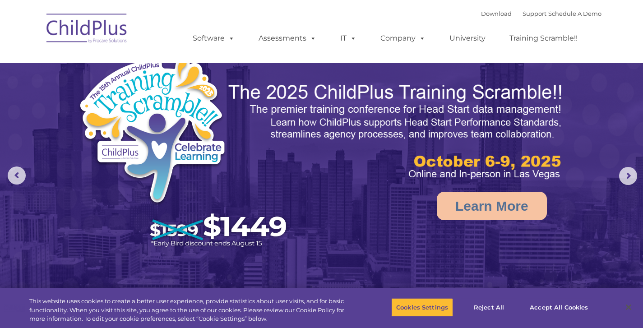 The height and width of the screenshot is (328, 643). I want to click on a: Support, so click(534, 14).